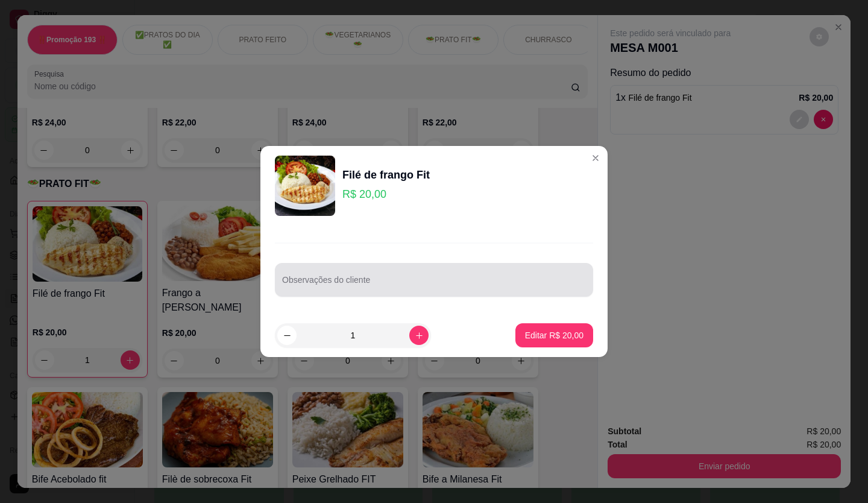 The height and width of the screenshot is (503, 868). What do you see at coordinates (305, 185) in the screenshot?
I see `img: product-image` at bounding box center [305, 185].